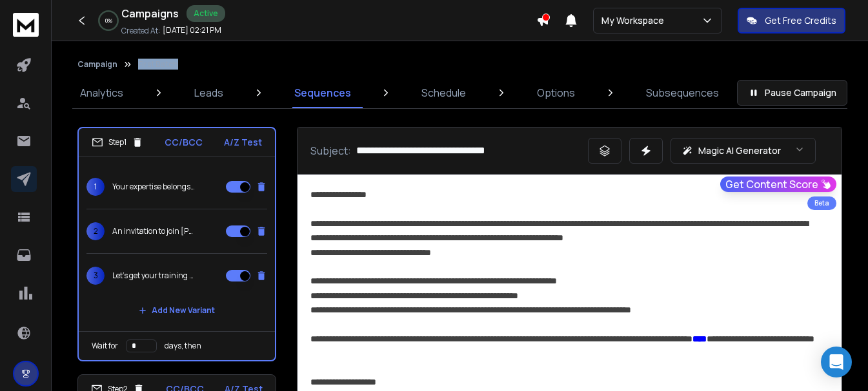 Image resolution: width=868 pixels, height=391 pixels. Describe the element at coordinates (443, 93) in the screenshot. I see `a: Schedule` at that location.